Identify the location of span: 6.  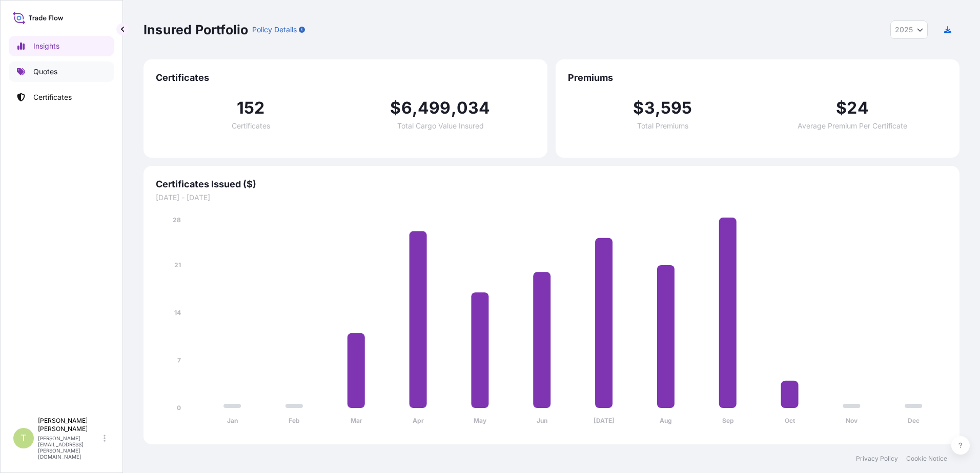
(407, 108).